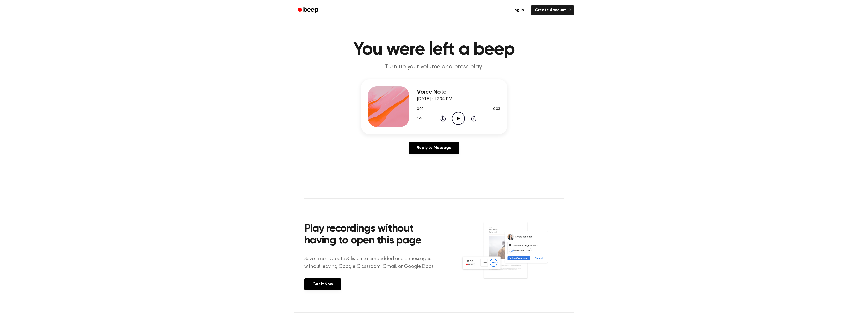  Describe the element at coordinates (421, 119) in the screenshot. I see `button: 1.0x` at that location.